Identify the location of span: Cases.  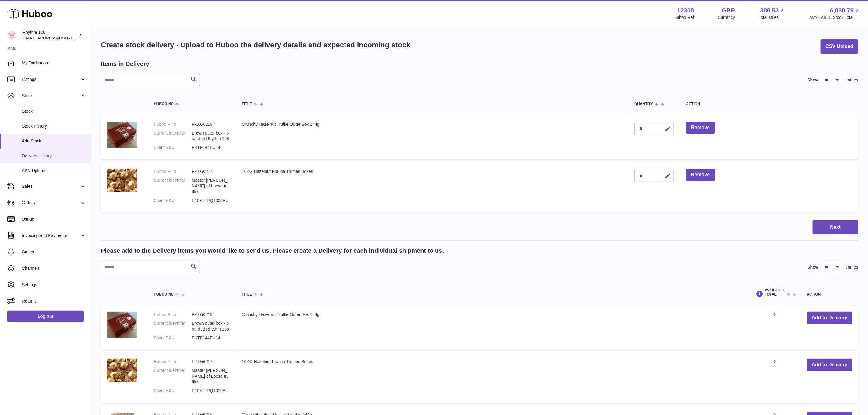
(54, 252).